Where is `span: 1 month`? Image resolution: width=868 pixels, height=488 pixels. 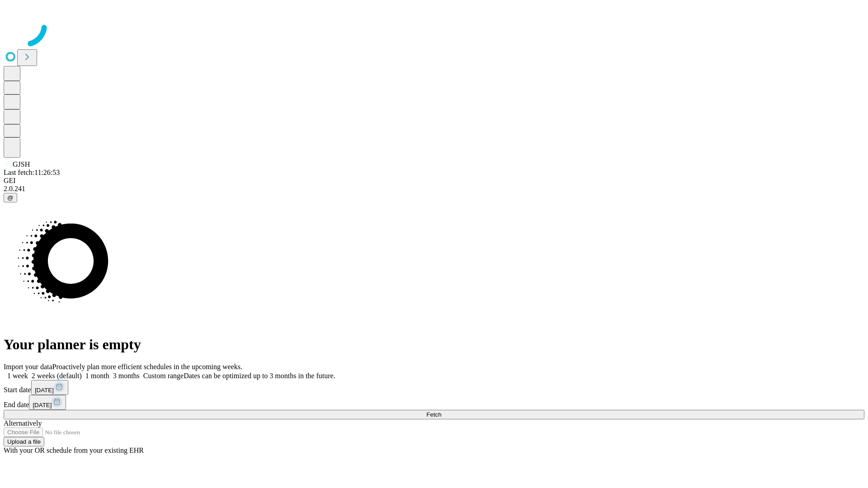 span: 1 month is located at coordinates (97, 375).